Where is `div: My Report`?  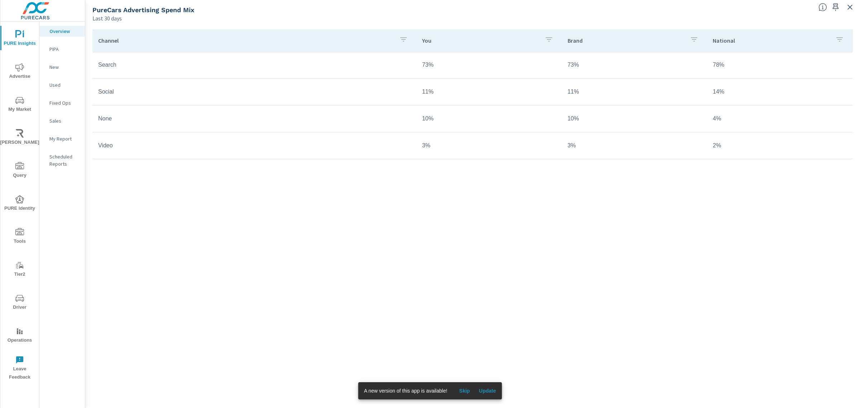
div: My Report is located at coordinates (62, 139).